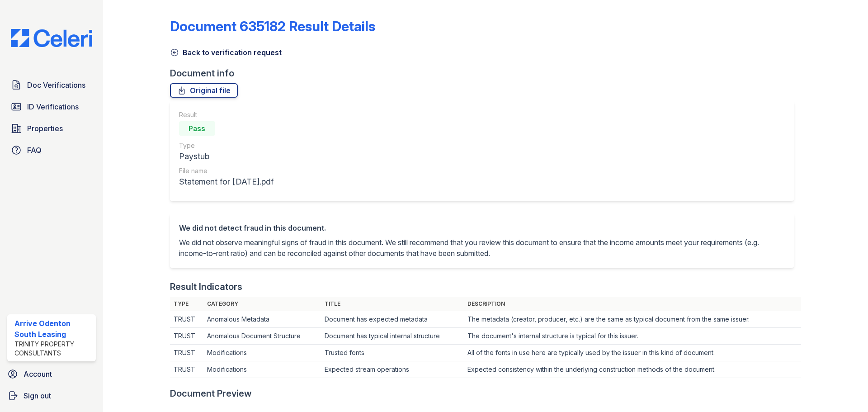  What do you see at coordinates (633, 353) in the screenshot?
I see `td: All of the fonts in use here are typically used by the issuer in this kind of document.` at bounding box center [633, 353].